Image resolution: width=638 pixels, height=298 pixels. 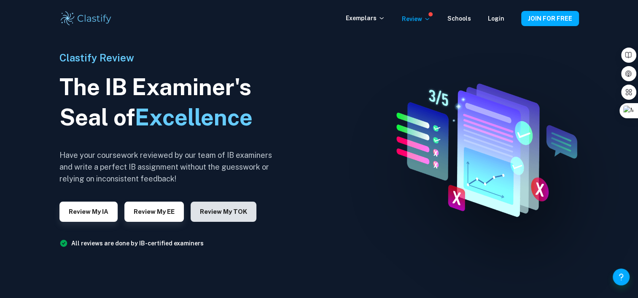 What do you see at coordinates (154, 212) in the screenshot?
I see `button: Review my EE` at bounding box center [154, 212].